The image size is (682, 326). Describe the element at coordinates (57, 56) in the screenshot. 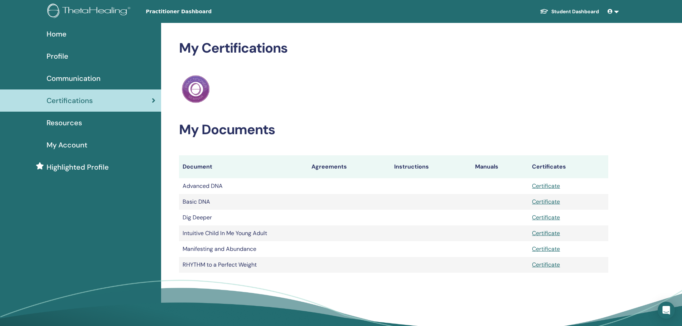

I see `span: Profile` at that location.